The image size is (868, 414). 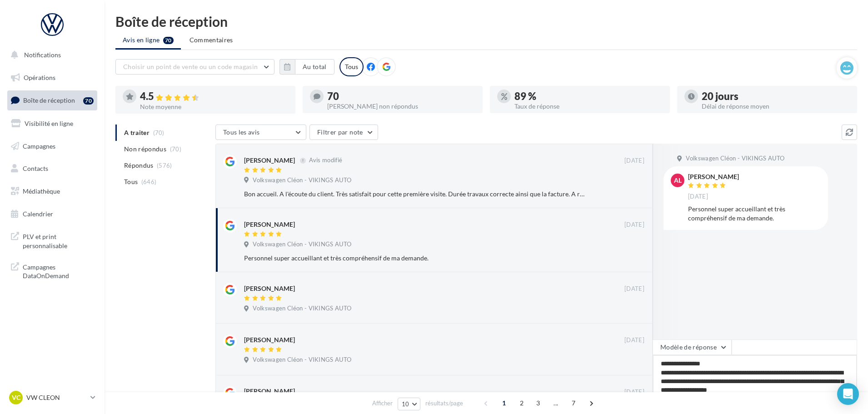 I want to click on span: Campagnes, so click(x=39, y=145).